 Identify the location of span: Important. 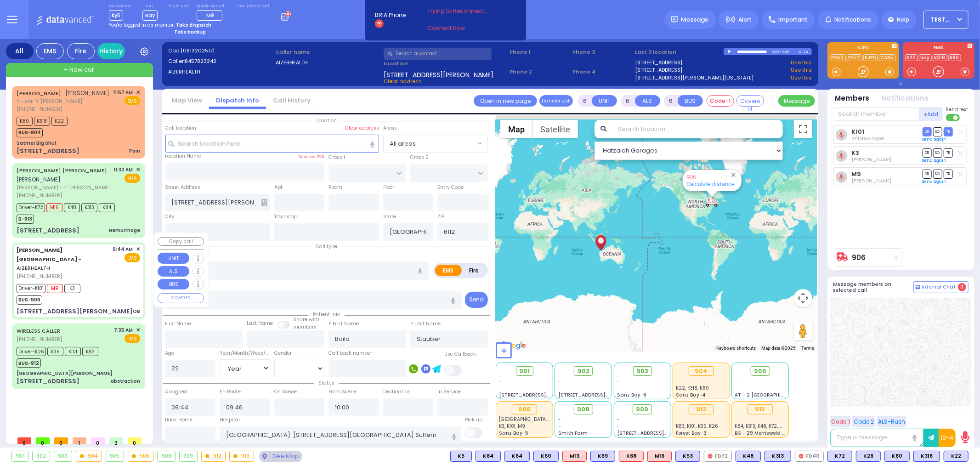
(793, 20).